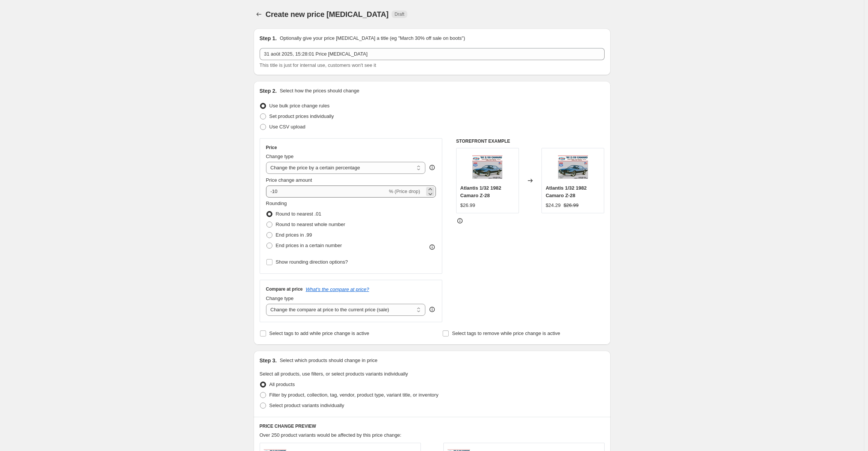 The width and height of the screenshot is (868, 451). What do you see at coordinates (312, 262) in the screenshot?
I see `span: Show rounding direction options?` at bounding box center [312, 262].